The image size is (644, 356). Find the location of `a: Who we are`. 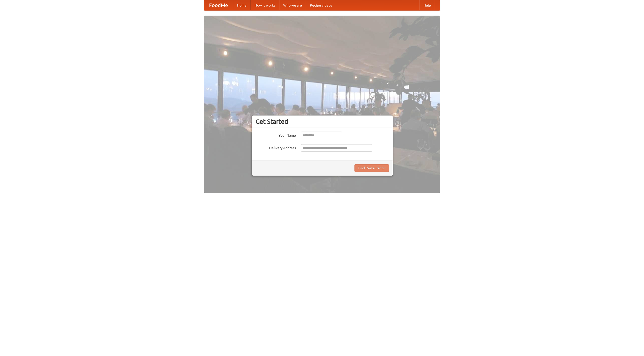

a: Who we are is located at coordinates (293, 5).